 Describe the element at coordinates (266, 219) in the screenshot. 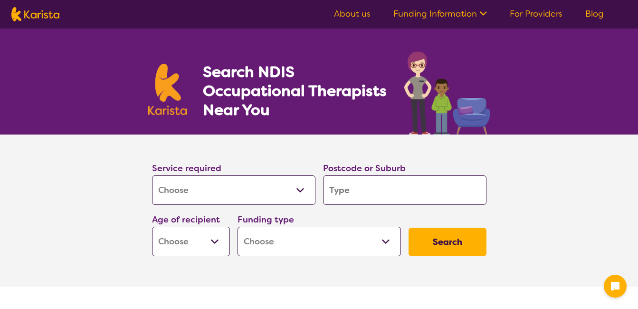

I see `label: Funding type` at that location.